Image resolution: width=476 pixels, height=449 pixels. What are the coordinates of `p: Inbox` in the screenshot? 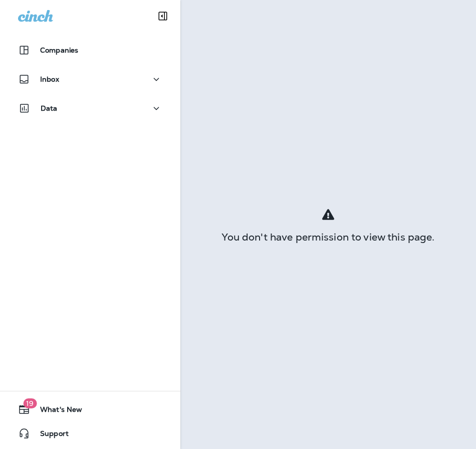 It's located at (50, 79).